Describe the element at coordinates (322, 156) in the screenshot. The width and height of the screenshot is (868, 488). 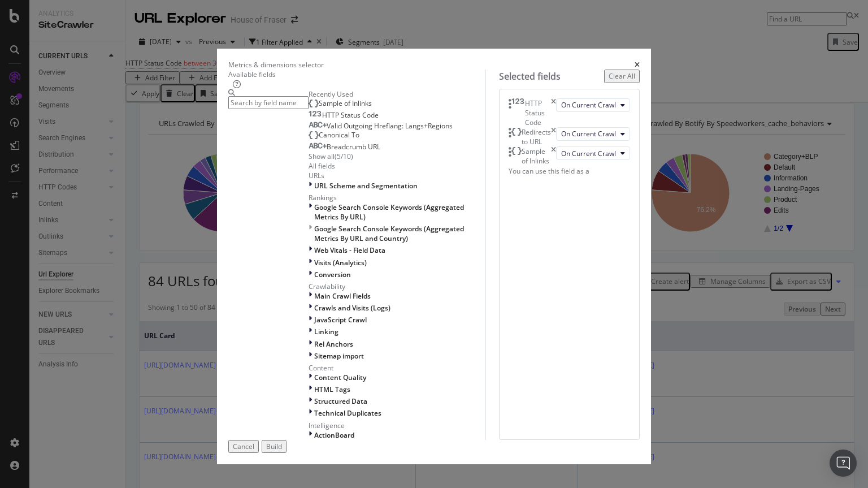
I see `div: Show all` at that location.